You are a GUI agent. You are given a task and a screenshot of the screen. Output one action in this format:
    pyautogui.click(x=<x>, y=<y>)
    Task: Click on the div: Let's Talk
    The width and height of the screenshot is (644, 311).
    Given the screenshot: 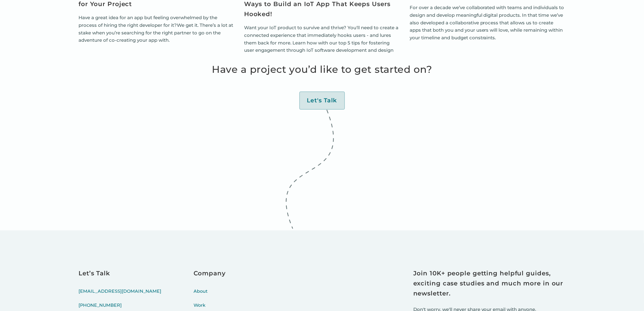 What is the action you would take?
    pyautogui.click(x=322, y=100)
    